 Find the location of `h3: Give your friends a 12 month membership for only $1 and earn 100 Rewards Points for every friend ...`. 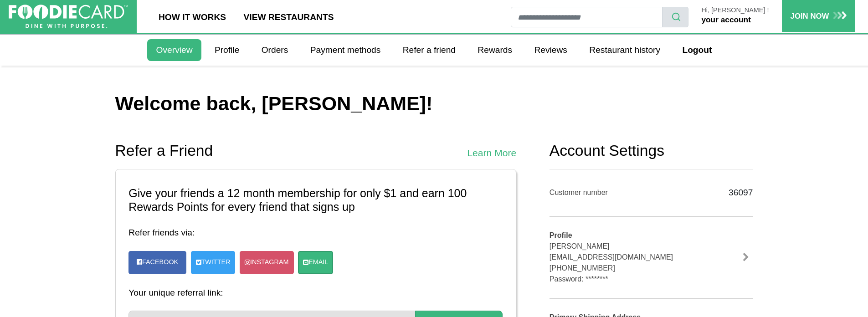

h3: Give your friends a 12 month membership for only $1 and earn 100 Rewards Points for every friend ... is located at coordinates (315, 200).